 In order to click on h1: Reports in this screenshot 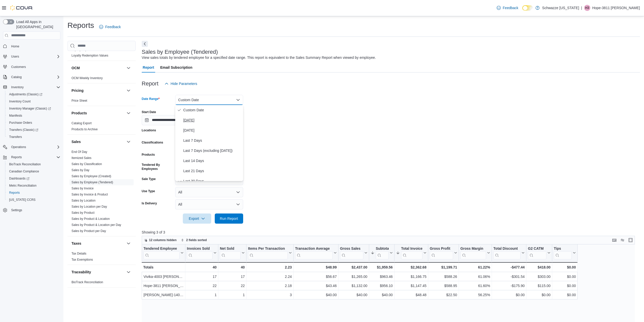, I will do `click(81, 25)`.